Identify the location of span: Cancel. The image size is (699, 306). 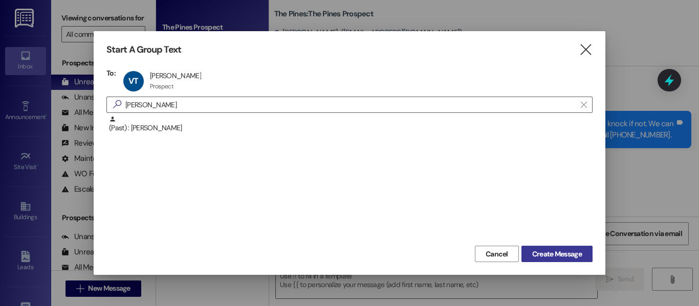
(497, 254).